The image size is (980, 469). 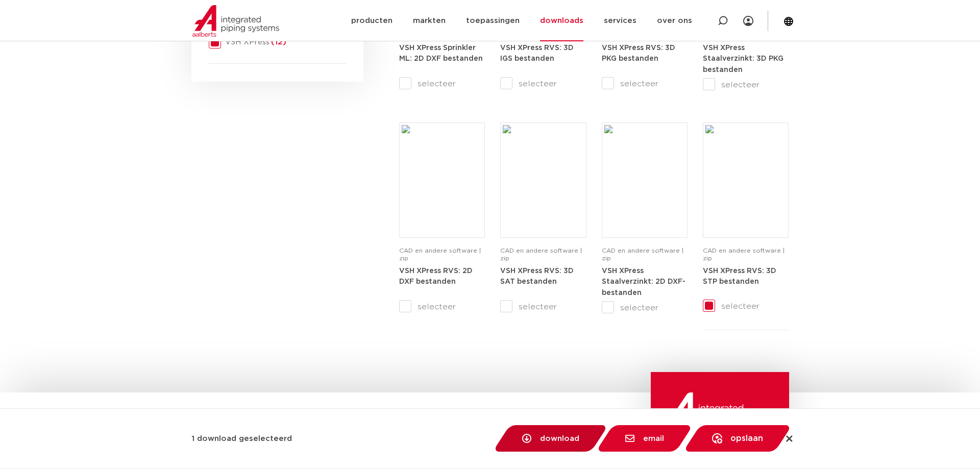 I want to click on a: VSH XPress RVS: 3D PKG bestanden, so click(x=639, y=53).